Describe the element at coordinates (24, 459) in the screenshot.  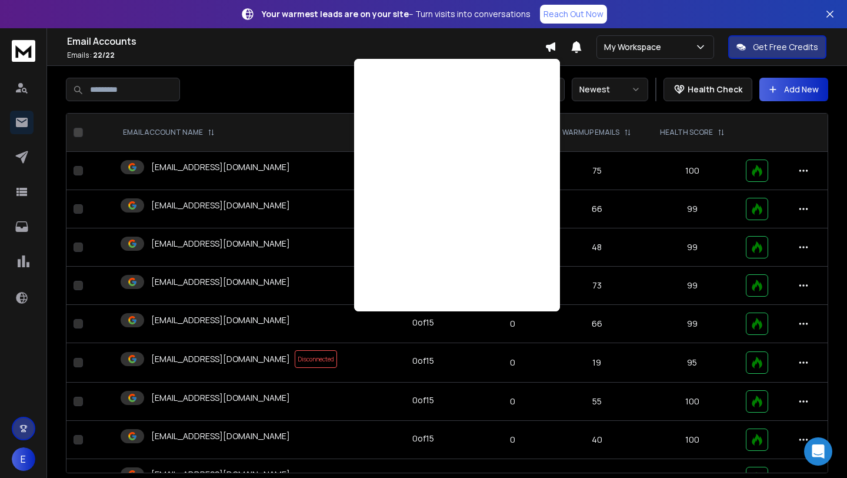
I see `span: E` at that location.